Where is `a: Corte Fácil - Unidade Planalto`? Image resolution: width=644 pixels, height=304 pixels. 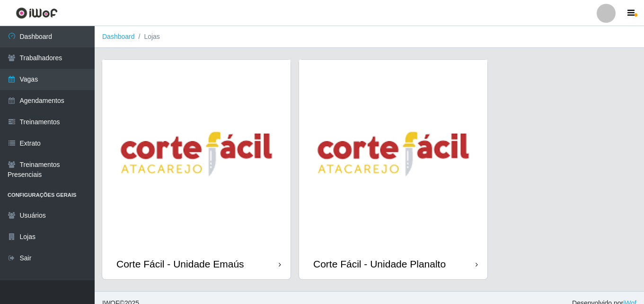
a: Corte Fácil - Unidade Planalto is located at coordinates (393, 169).